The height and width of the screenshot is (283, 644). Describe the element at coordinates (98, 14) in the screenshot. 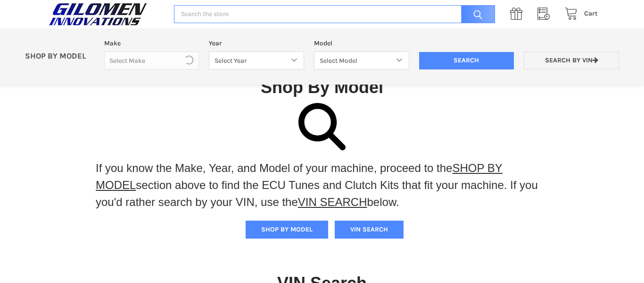

I see `img: GILOMEN INNOVATIONS` at that location.